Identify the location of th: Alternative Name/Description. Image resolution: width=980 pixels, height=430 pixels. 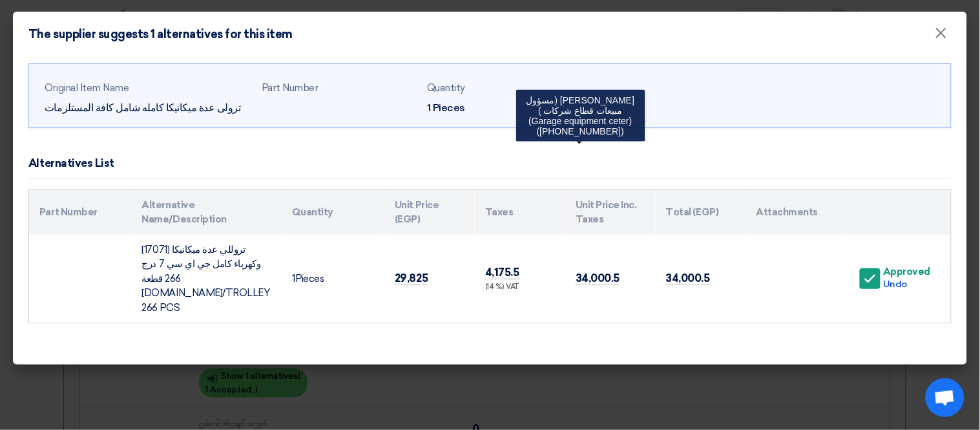
(207, 212).